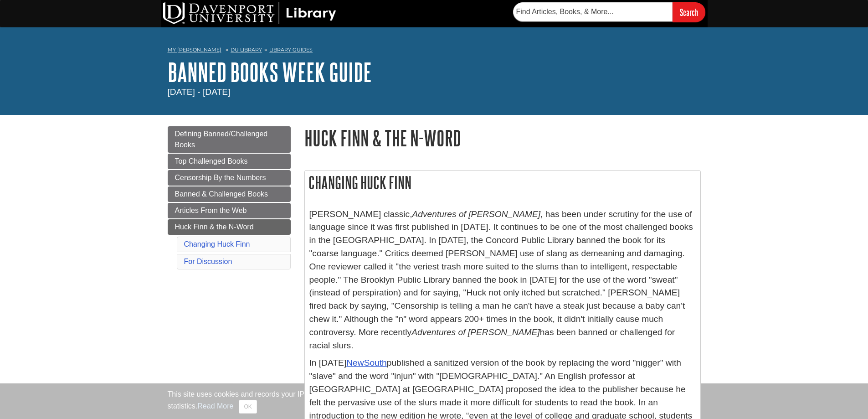  I want to click on a: Changing Huck Finn, so click(217, 244).